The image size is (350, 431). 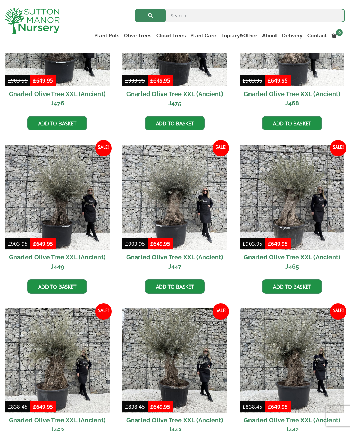 What do you see at coordinates (57, 209) in the screenshot?
I see `a: Sale! Gnarled Olive Tree XXL (Ancient) J449` at bounding box center [57, 209].